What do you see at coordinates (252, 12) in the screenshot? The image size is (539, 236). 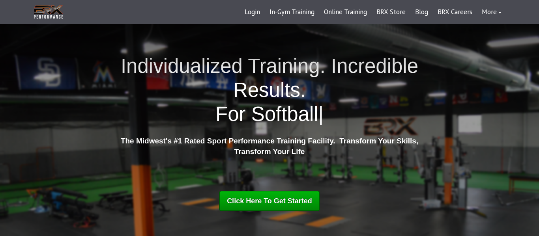 I see `a: Login` at bounding box center [252, 12].